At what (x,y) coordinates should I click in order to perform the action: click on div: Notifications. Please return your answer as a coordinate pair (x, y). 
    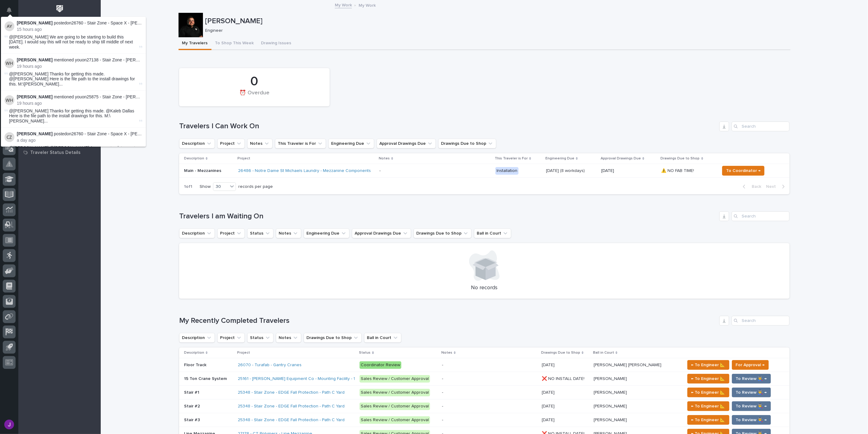
    Looking at the image, I should click on (11, 12).